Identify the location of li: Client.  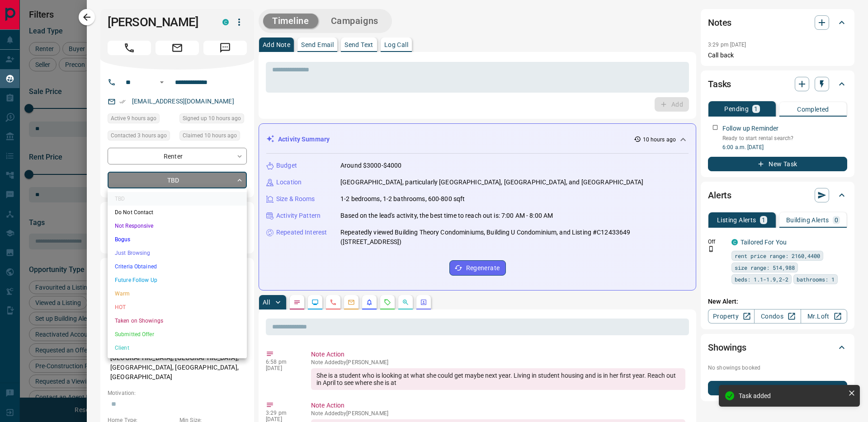
(177, 348).